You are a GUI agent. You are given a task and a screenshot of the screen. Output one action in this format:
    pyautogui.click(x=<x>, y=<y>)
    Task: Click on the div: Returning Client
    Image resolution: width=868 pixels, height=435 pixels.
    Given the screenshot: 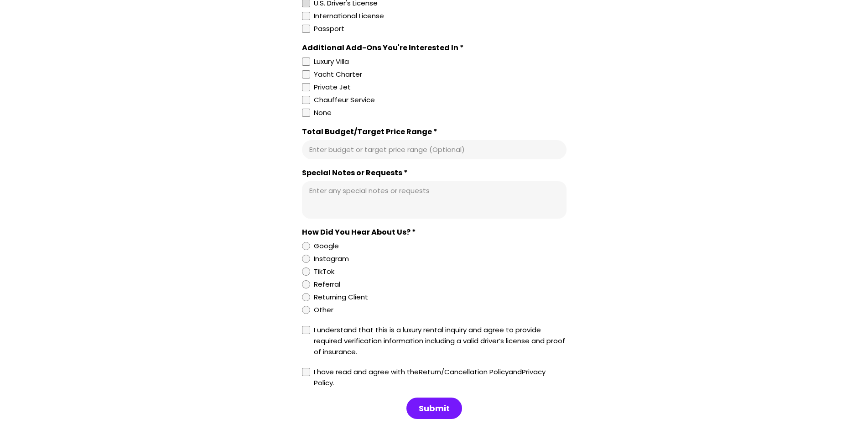 What is the action you would take?
    pyautogui.click(x=340, y=297)
    